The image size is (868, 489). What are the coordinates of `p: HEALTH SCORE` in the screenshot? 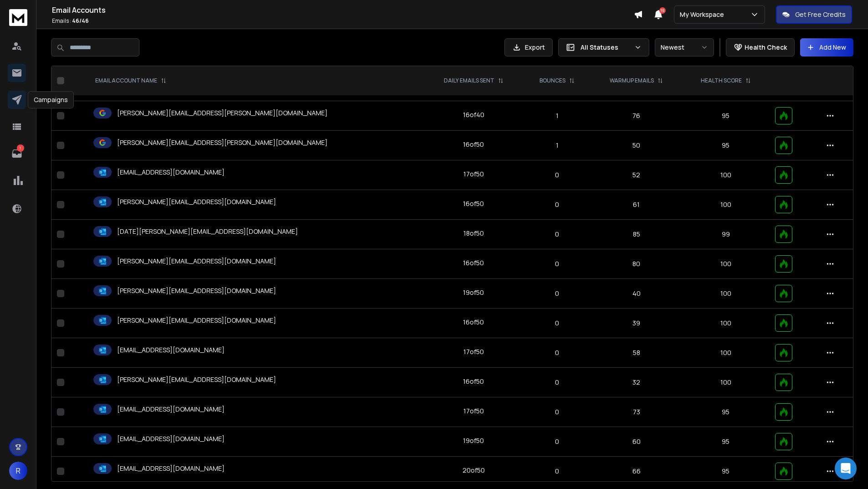 It's located at (721, 81).